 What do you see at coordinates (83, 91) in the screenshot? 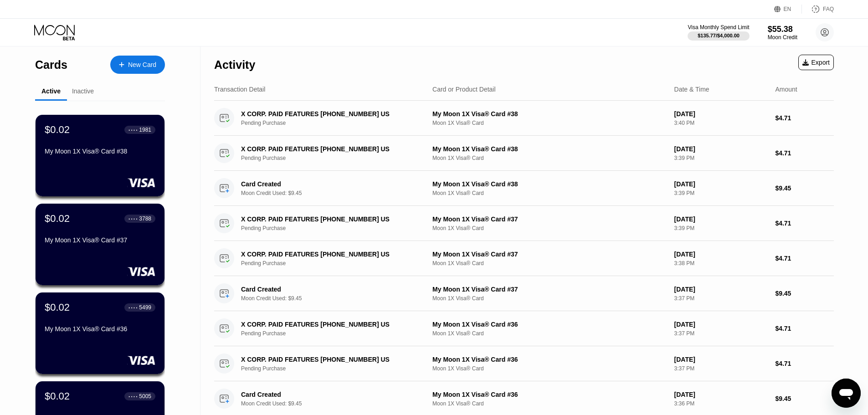
I see `div: Inactive` at bounding box center [83, 91].